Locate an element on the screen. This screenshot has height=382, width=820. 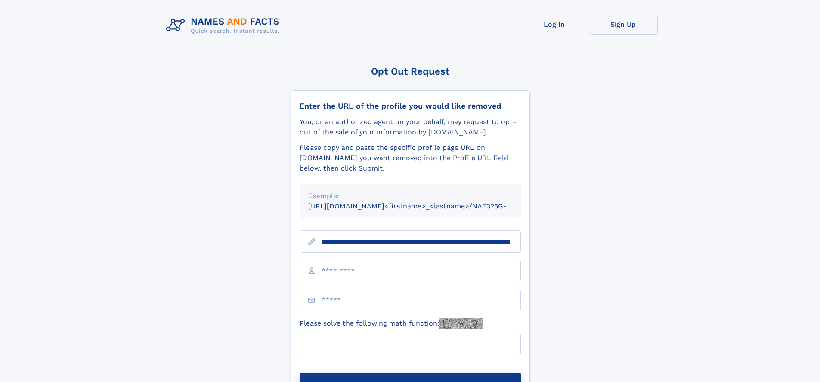
div: Enter the URL of the profile you would like removed is located at coordinates (410, 106).